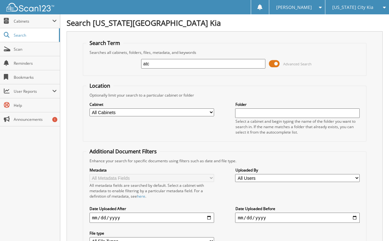 This screenshot has width=389, height=241. I want to click on input: start, so click(152, 218).